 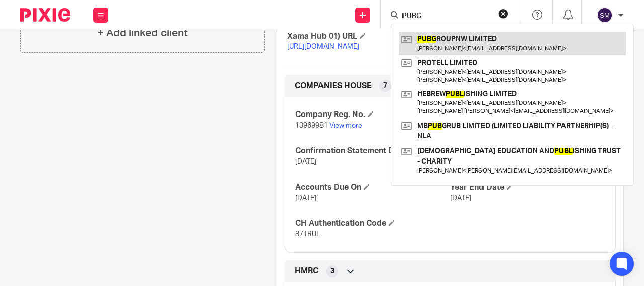 I want to click on h4: Xama Hub 01) URL, so click(x=369, y=37).